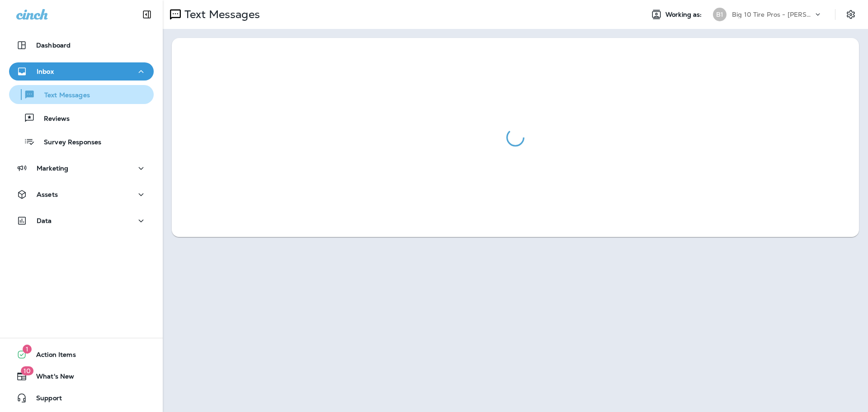 The image size is (868, 412). I want to click on span: Support, so click(44, 400).